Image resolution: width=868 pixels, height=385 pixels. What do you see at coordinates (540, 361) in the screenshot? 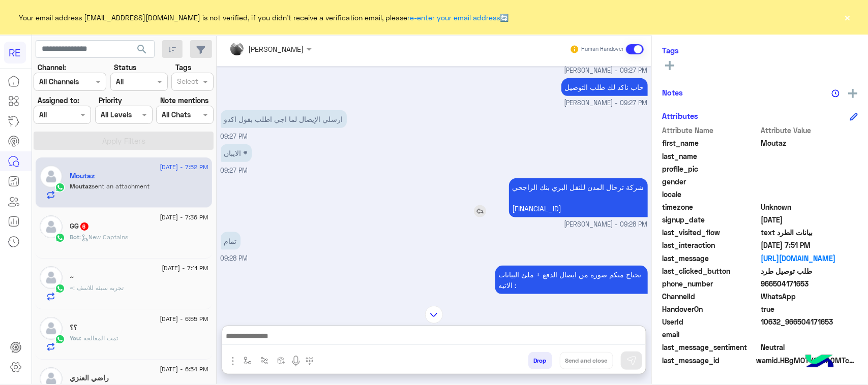
I see `button: Drop` at bounding box center [540, 361].